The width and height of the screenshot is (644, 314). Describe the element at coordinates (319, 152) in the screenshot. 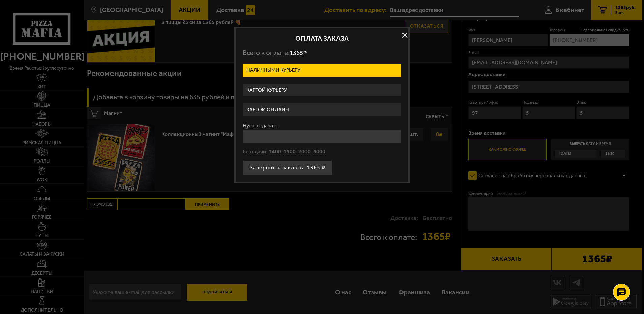

I see `button: 5000` at that location.